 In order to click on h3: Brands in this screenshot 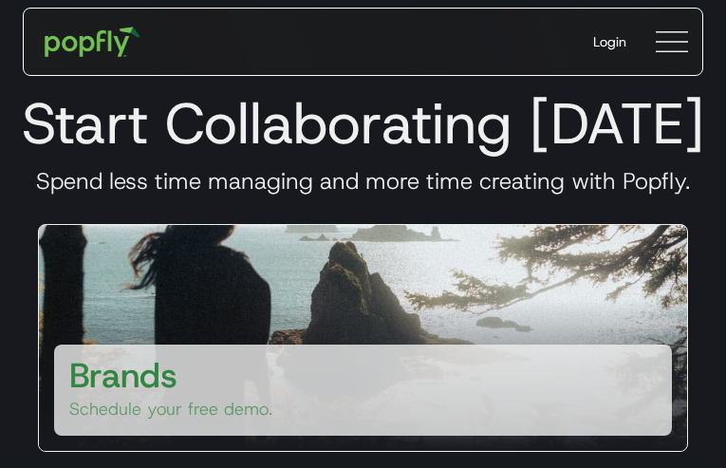, I will do `click(123, 375)`.